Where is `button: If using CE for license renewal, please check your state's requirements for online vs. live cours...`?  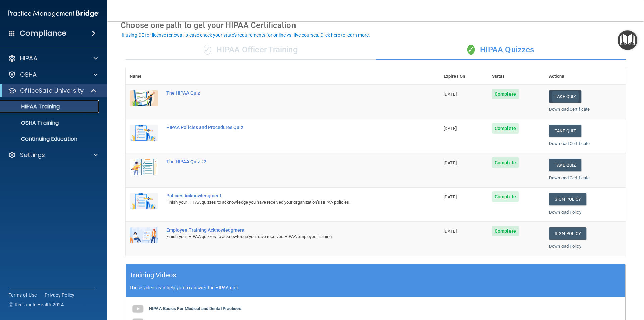 button: If using CE for license renewal, please check your state's requirements for online vs. live cours... is located at coordinates (246, 35).